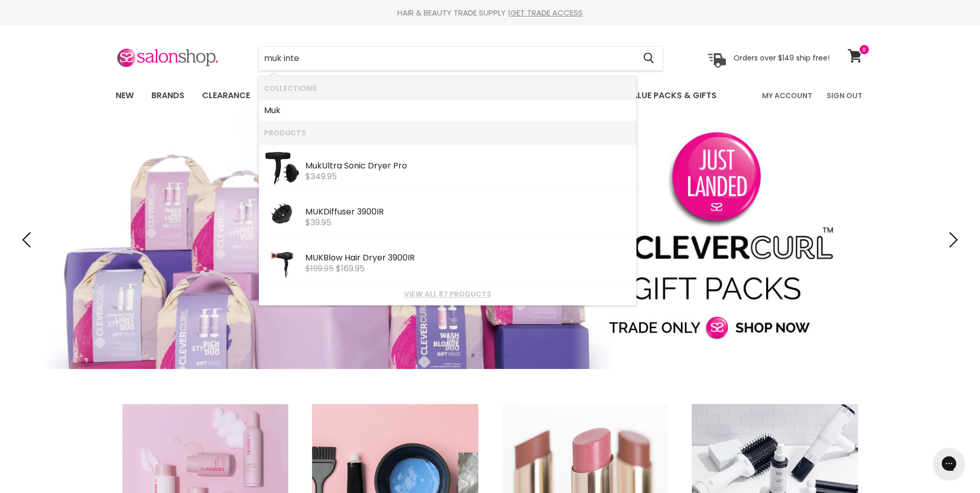 The image size is (980, 493). I want to click on a: View all 87 products, so click(447, 294).